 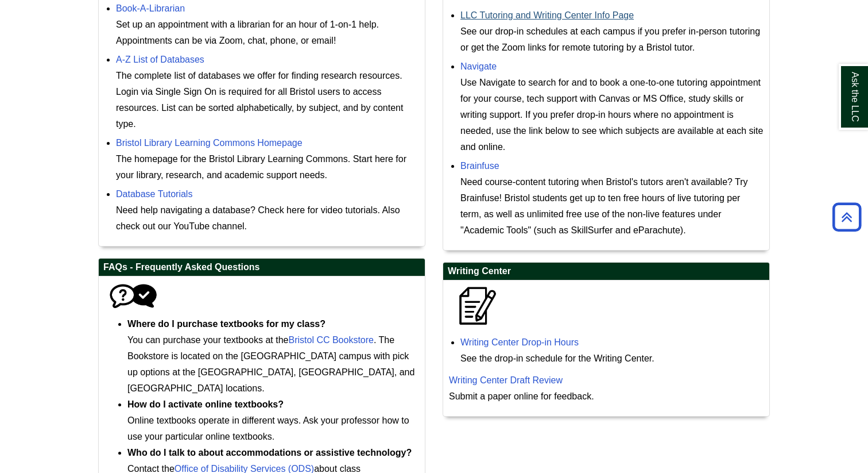 I want to click on a: Back to Top, so click(x=847, y=216).